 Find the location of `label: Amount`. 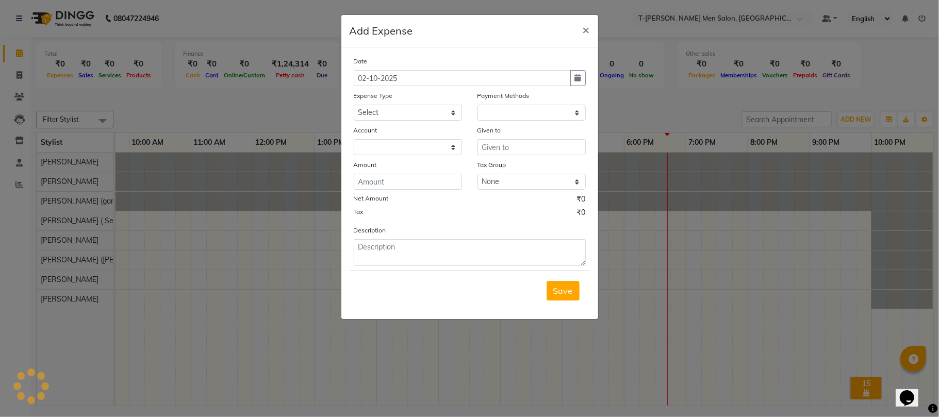

label: Amount is located at coordinates (365, 165).